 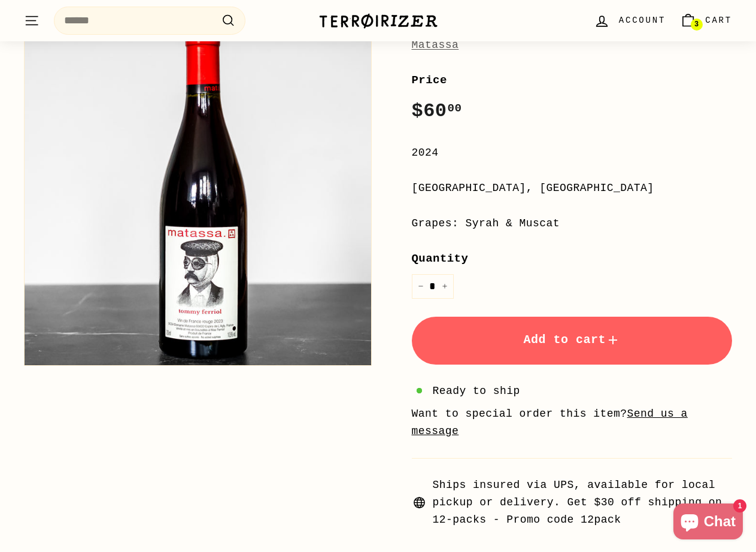 I want to click on button: Reduce item quantity by one, so click(x=421, y=286).